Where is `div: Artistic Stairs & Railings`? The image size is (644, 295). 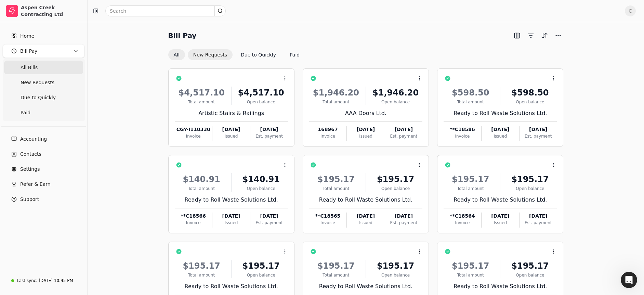 div: Artistic Stairs & Railings is located at coordinates (231, 113).